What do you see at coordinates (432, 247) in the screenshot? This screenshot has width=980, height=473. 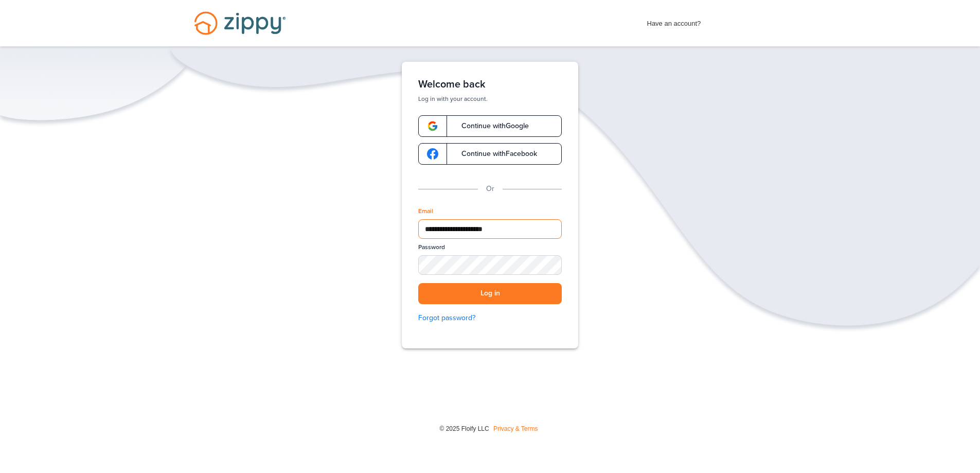 I see `label: Password` at bounding box center [432, 247].